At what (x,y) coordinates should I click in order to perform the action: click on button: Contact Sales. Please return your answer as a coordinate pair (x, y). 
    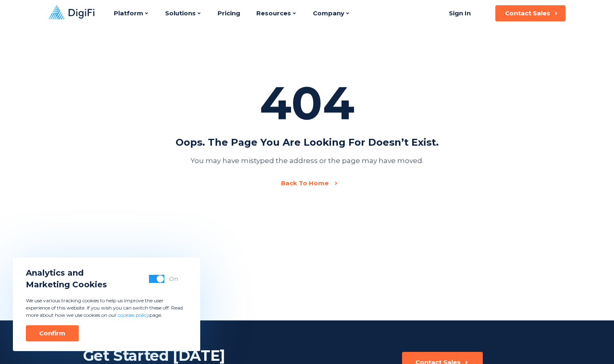
    Looking at the image, I should click on (531, 13).